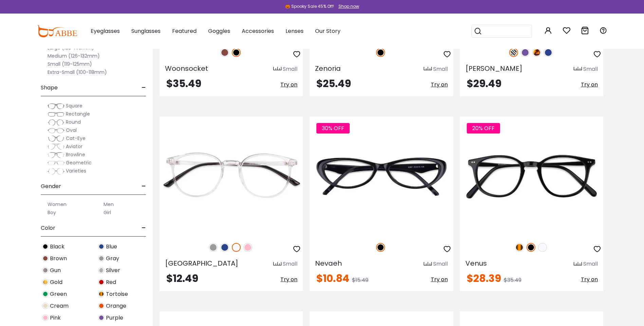 This screenshot has width=644, height=326. Describe the element at coordinates (258, 31) in the screenshot. I see `span: Accessories` at that location.